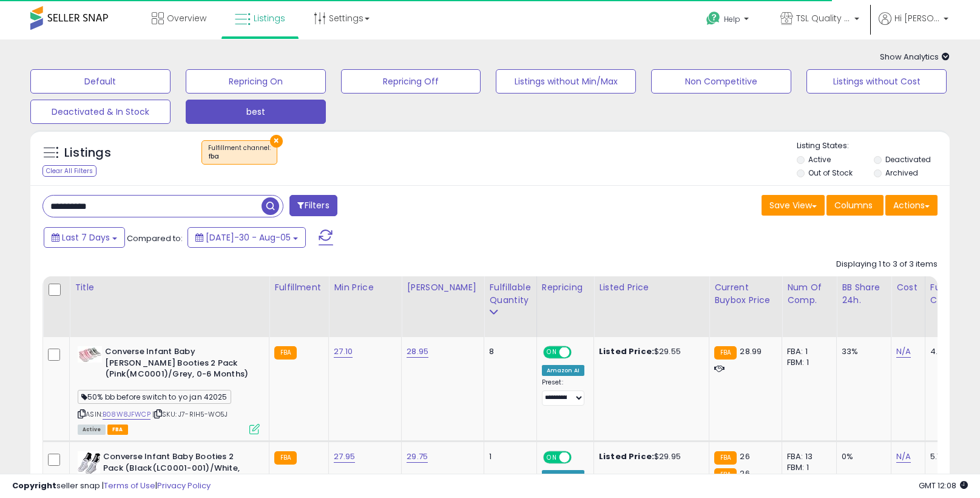 The width and height of the screenshot is (980, 498). Describe the element at coordinates (729, 21) in the screenshot. I see `a: Help` at that location.